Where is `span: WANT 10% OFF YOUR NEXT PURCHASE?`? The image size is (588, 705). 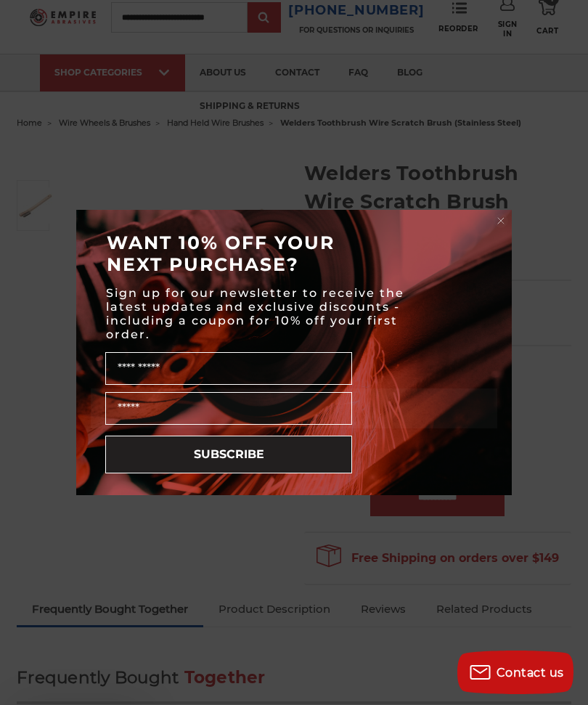 span: WANT 10% OFF YOUR NEXT PURCHASE? is located at coordinates (221, 253).